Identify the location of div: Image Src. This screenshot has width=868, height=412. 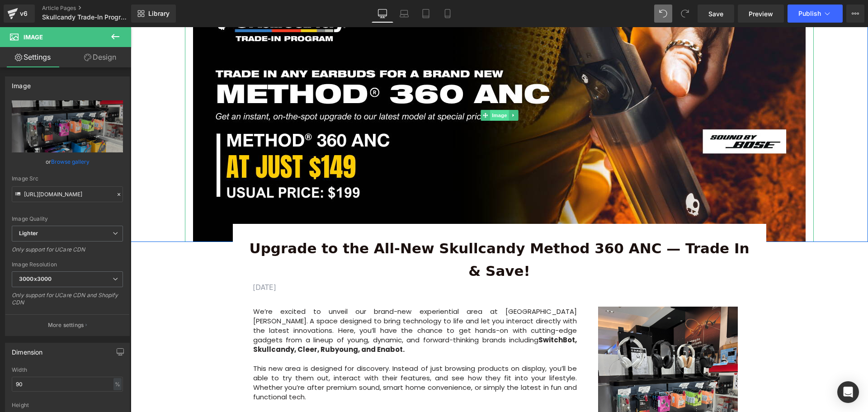
(67, 179).